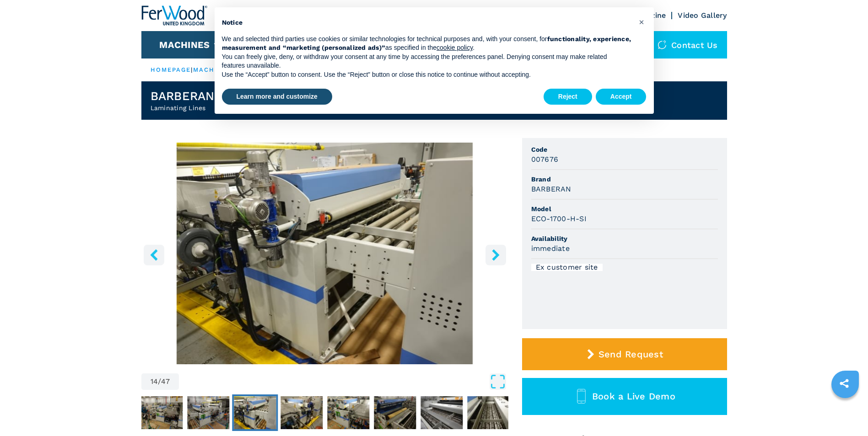 This screenshot has width=868, height=436. Describe the element at coordinates (568, 97) in the screenshot. I see `button: Reject` at that location.